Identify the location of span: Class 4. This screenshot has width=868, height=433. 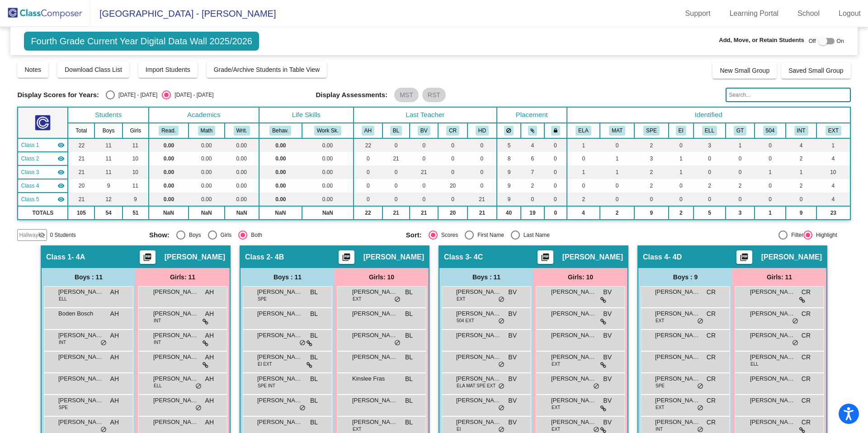
(30, 186).